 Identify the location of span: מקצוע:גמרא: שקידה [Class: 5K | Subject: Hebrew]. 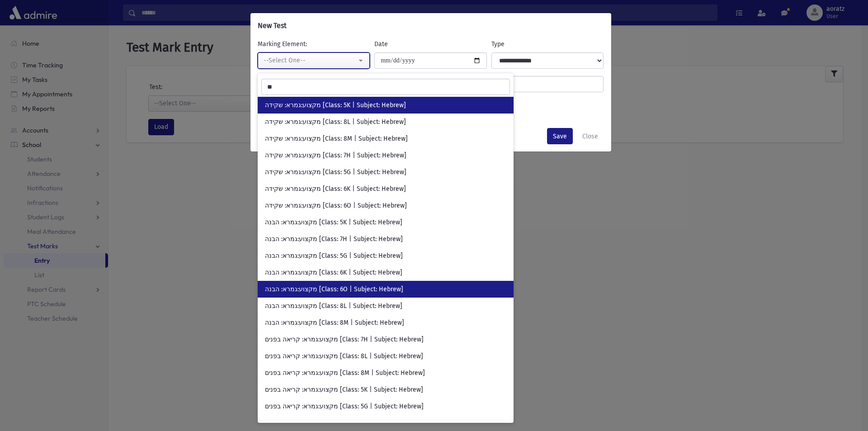
(336, 105).